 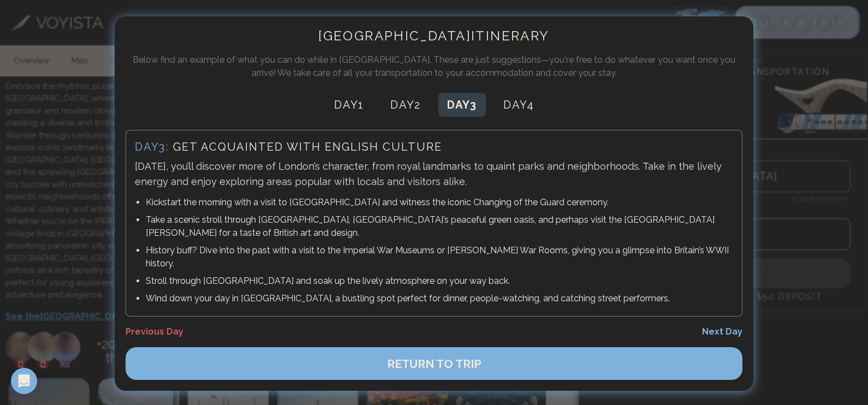 What do you see at coordinates (434, 364) in the screenshot?
I see `span: RETURN TO TRIP` at bounding box center [434, 364].